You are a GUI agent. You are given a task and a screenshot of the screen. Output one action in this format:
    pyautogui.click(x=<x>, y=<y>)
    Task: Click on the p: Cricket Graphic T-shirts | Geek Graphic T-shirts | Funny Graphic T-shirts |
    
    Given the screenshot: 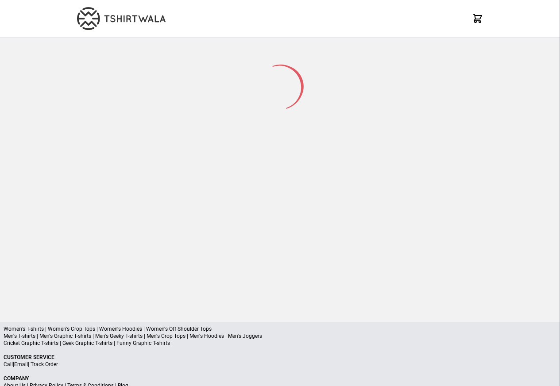 What is the action you would take?
    pyautogui.click(x=280, y=343)
    